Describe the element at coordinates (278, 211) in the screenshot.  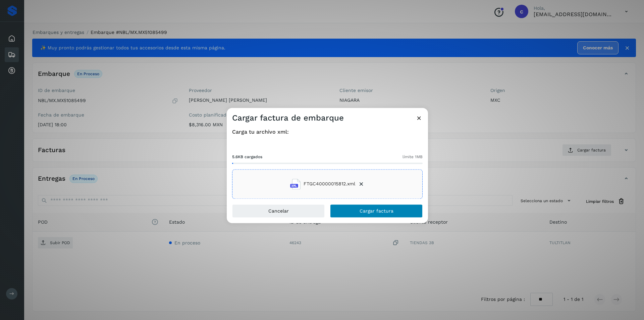
I see `button: Cancelar` at that location.